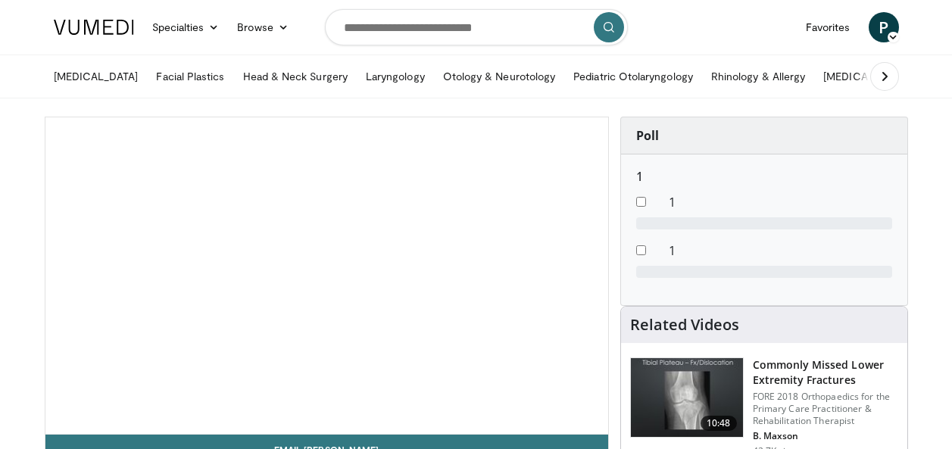 The height and width of the screenshot is (449, 952). I want to click on h4: Related Videos, so click(684, 325).